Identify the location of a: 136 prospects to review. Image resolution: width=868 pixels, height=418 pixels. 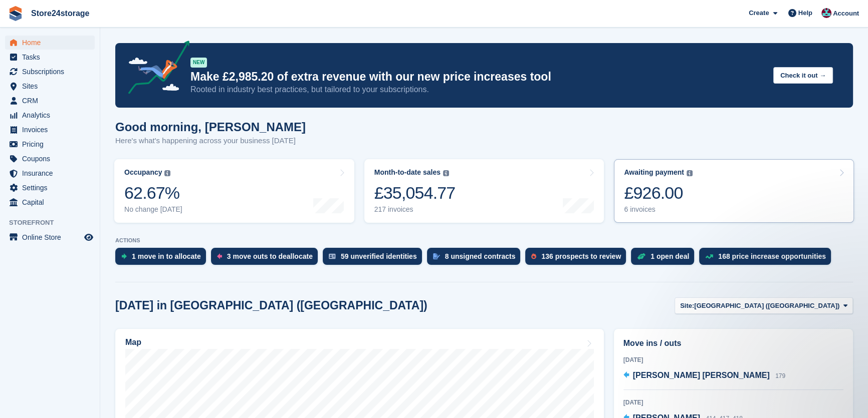
(578, 259).